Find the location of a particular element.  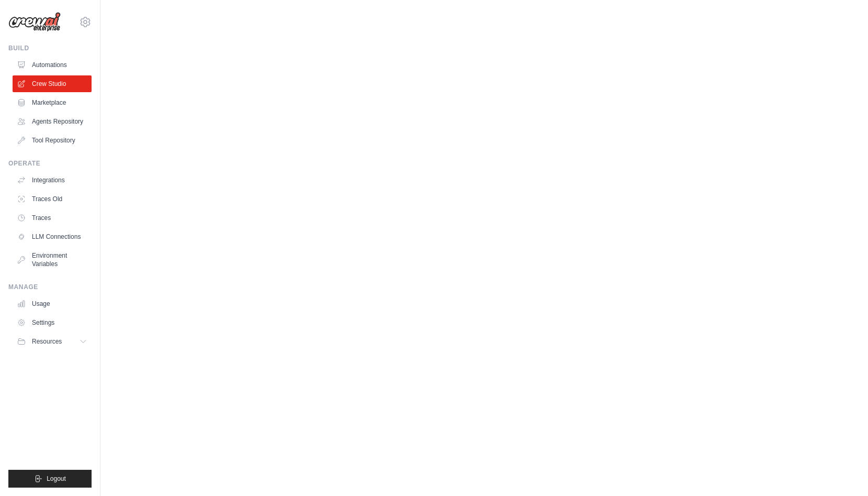

a: Crew Studio is located at coordinates (51, 84).